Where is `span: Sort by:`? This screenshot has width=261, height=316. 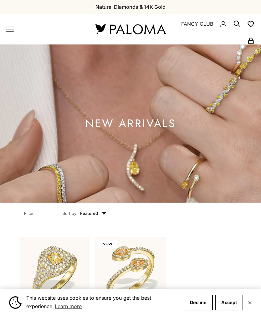 span: Sort by: is located at coordinates (70, 213).